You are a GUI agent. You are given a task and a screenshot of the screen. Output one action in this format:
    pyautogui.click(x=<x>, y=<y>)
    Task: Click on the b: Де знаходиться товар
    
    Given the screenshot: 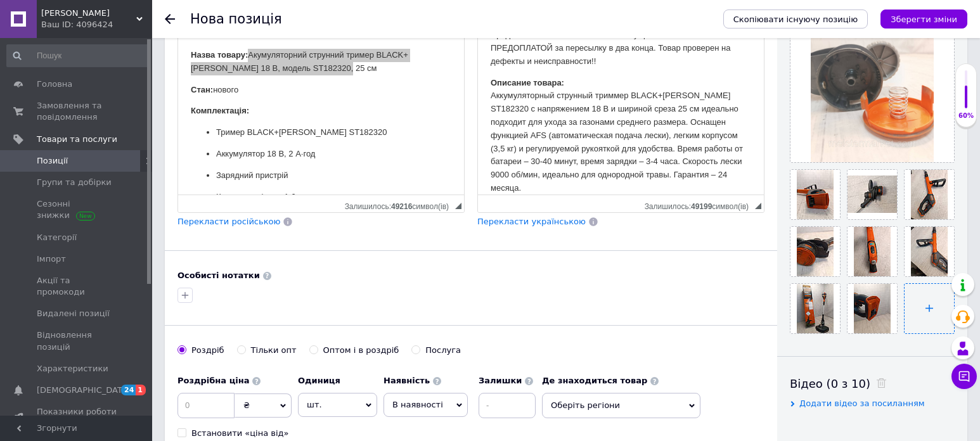 What is the action you would take?
    pyautogui.click(x=594, y=381)
    